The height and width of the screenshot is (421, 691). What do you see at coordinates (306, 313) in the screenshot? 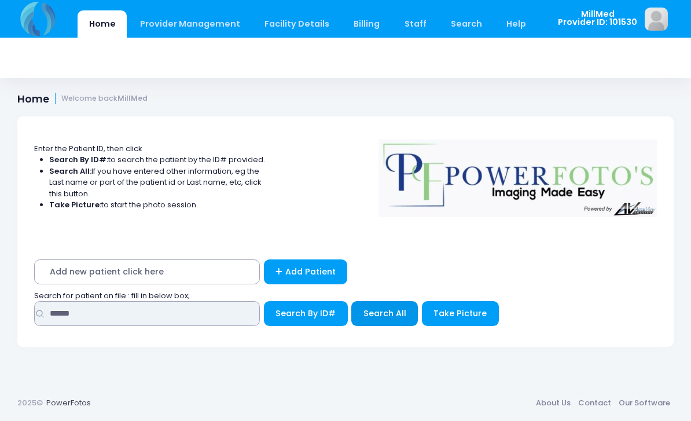
I see `span: Search By ID#` at bounding box center [306, 313].